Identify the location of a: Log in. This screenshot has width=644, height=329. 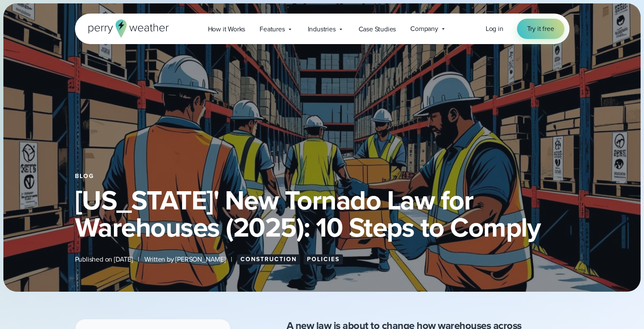
(494, 29).